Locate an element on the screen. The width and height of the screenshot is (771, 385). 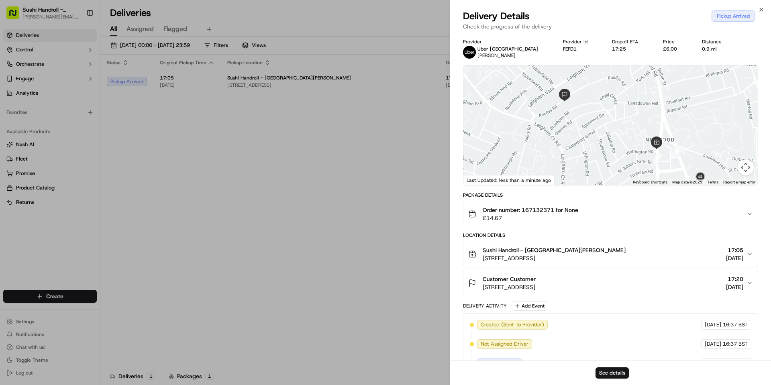
span: Created (Sent To Provider) is located at coordinates (512, 325).